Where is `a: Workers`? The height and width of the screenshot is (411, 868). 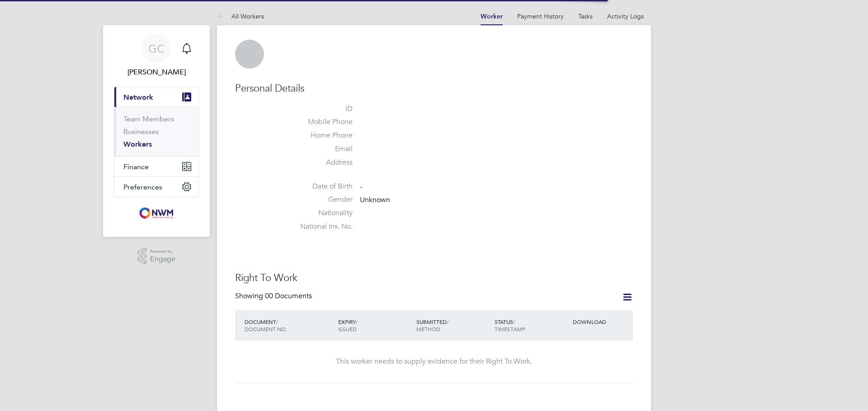 a: Workers is located at coordinates (138, 144).